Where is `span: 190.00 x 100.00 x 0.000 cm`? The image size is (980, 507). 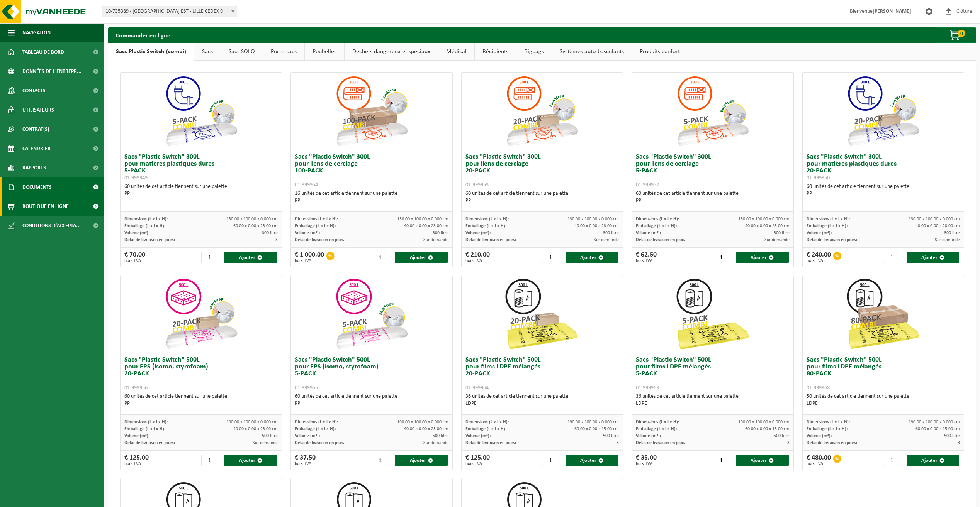
span: 190.00 x 100.00 x 0.000 cm is located at coordinates (593, 423).